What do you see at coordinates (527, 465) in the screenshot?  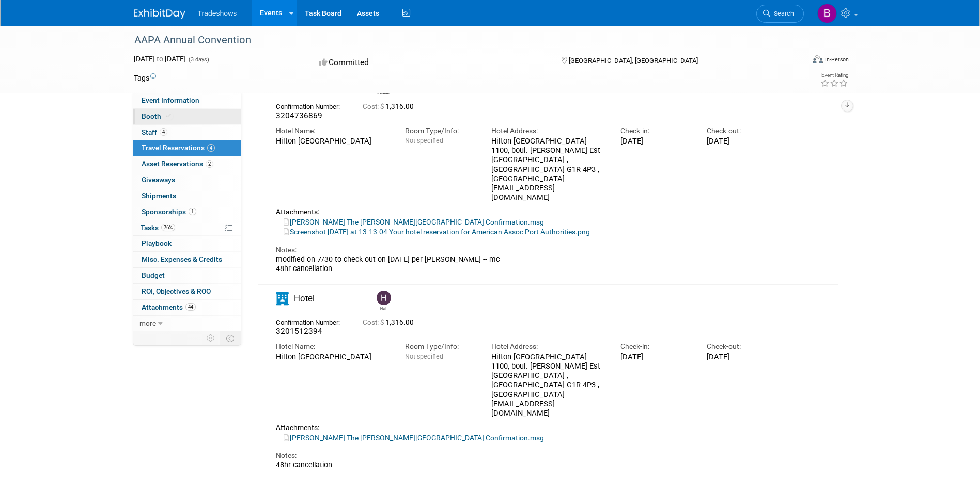 I see `div: 48hr cancellation` at bounding box center [527, 465].